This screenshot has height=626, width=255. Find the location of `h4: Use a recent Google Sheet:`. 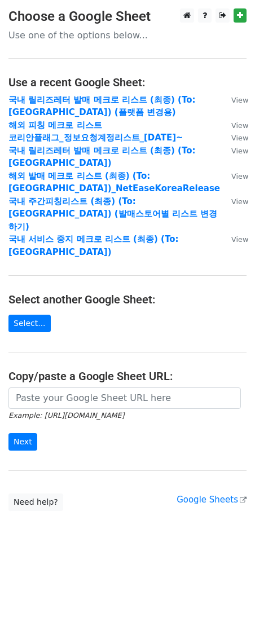

h4: Use a recent Google Sheet: is located at coordinates (127, 82).